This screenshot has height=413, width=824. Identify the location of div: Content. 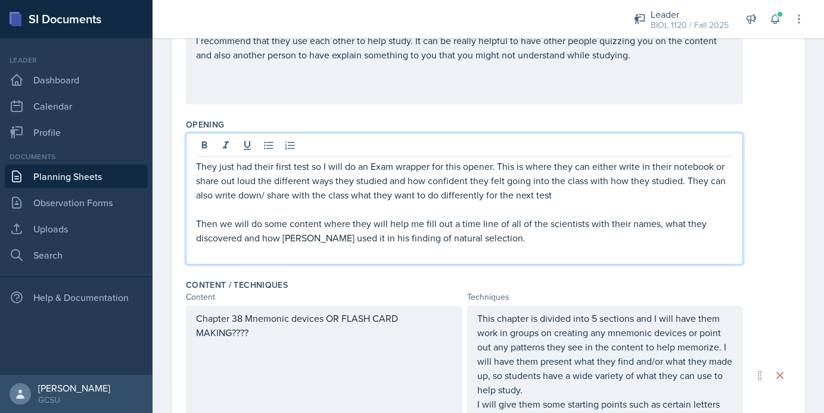
(324, 297).